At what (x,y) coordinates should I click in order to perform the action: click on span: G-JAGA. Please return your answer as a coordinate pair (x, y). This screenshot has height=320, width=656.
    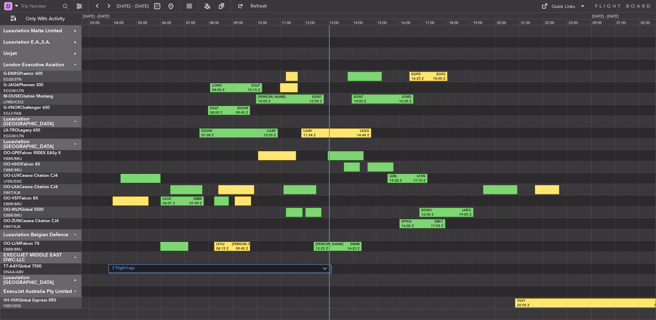
    Looking at the image, I should click on (11, 85).